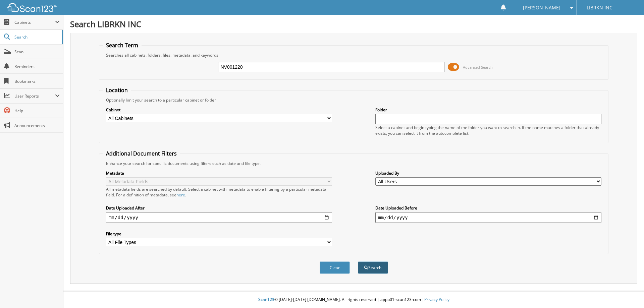 The height and width of the screenshot is (308, 644). What do you see at coordinates (37, 66) in the screenshot?
I see `span: Reminders` at bounding box center [37, 66].